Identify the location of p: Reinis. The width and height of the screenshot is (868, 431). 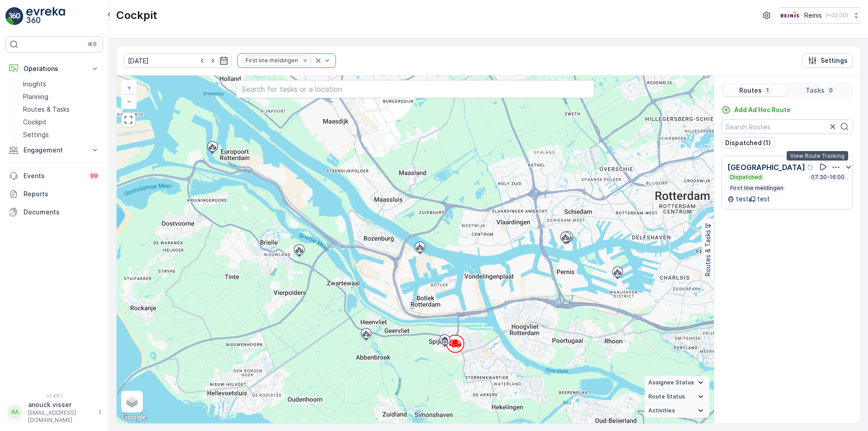
(813, 16).